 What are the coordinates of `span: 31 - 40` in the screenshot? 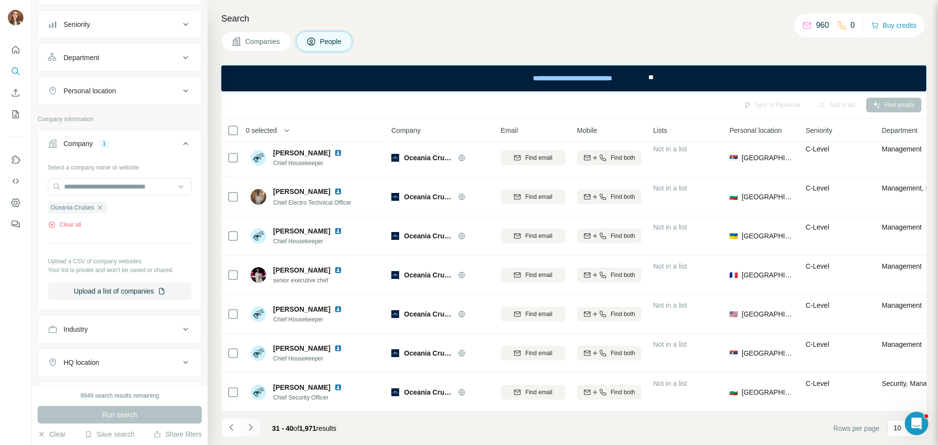 It's located at (283, 428).